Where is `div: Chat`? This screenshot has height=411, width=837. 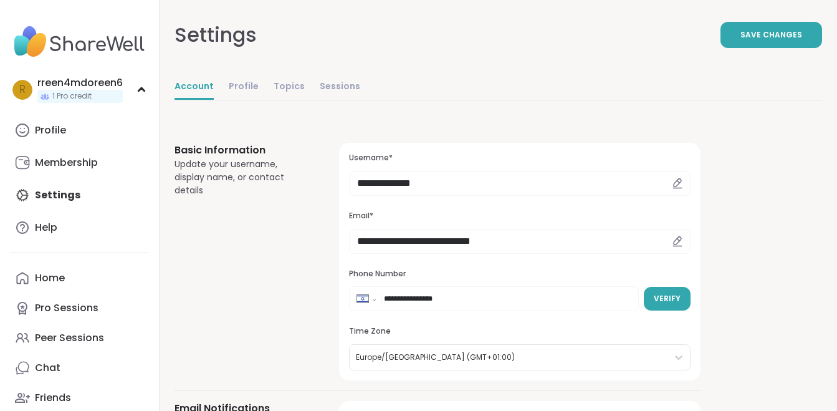
div: Chat is located at coordinates (47, 368).